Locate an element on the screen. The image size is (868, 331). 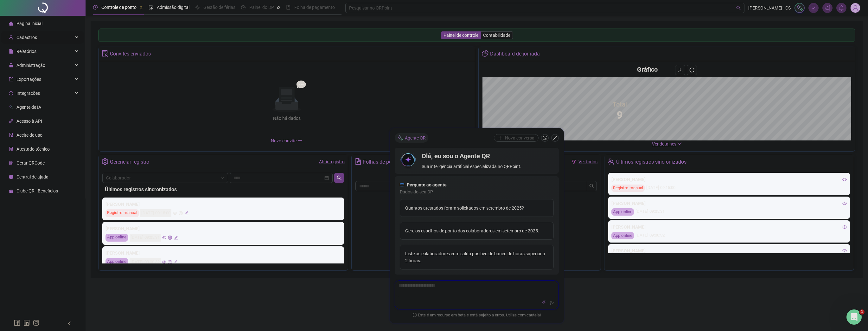
span: file-text is located at coordinates (358, 161).